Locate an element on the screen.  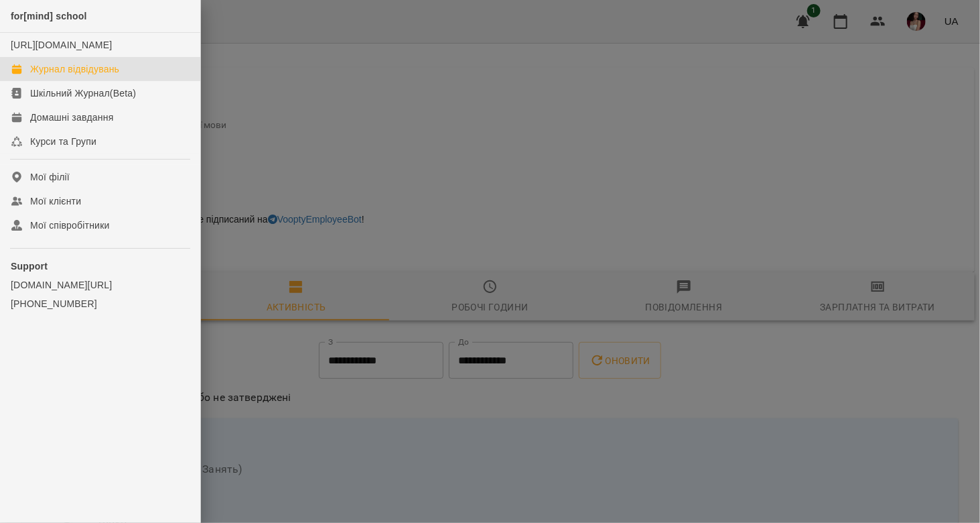
div: Журнал відвідувань is located at coordinates (75, 69).